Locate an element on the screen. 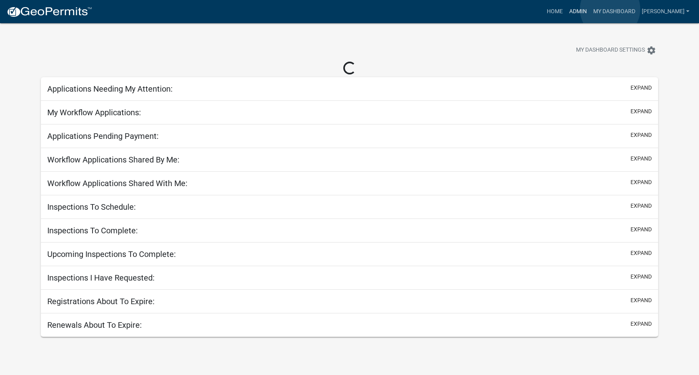  i: settings is located at coordinates (651, 50).